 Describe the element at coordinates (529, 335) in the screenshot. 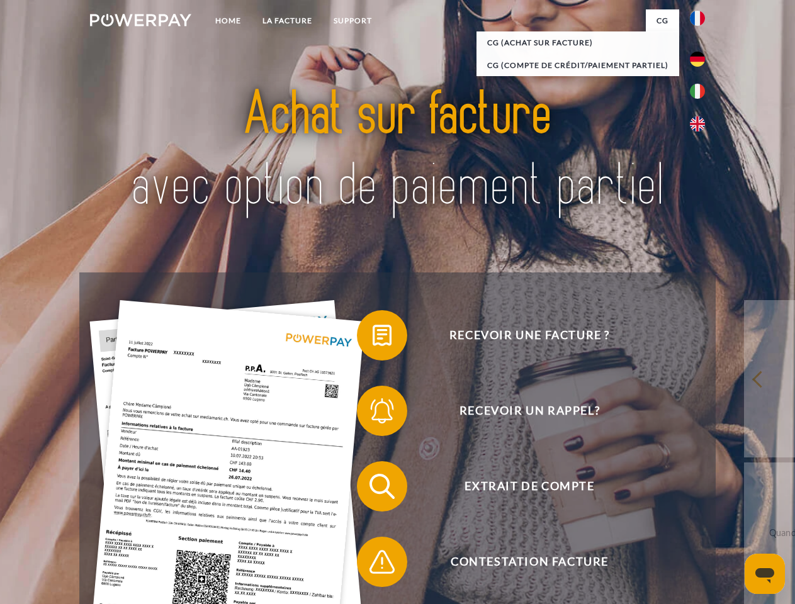

I see `span: Recevoir une facture ?` at that location.